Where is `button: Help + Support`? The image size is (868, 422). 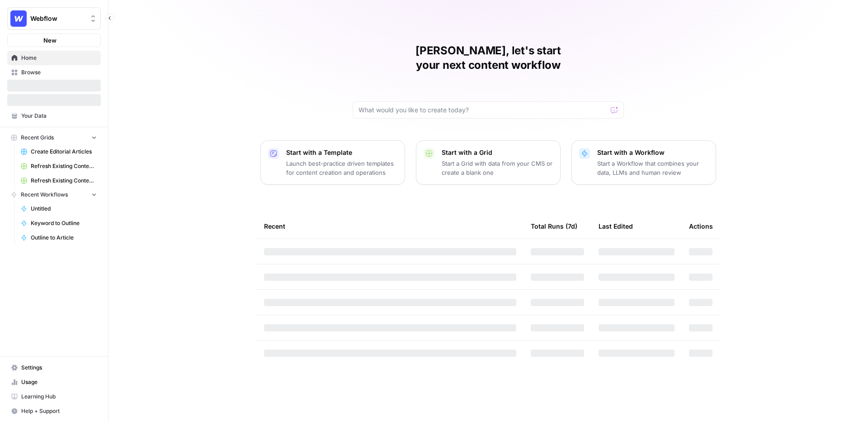
button: Help + Support is located at coordinates (54, 411).